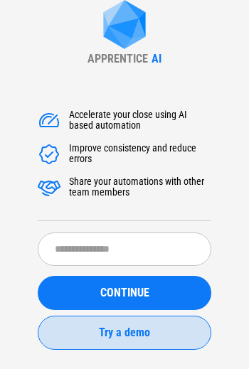 The width and height of the screenshot is (249, 369). I want to click on span: CONTINUE, so click(124, 293).